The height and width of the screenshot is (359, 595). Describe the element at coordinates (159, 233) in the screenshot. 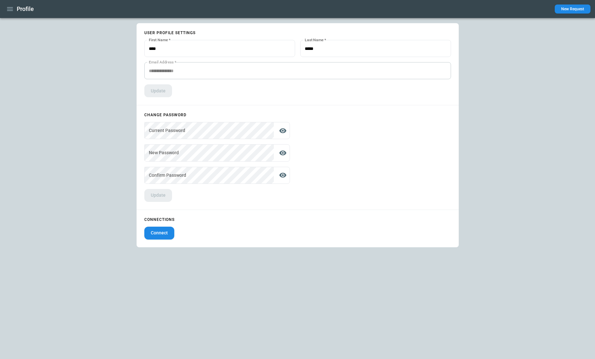

I see `button: Connect` at that location.